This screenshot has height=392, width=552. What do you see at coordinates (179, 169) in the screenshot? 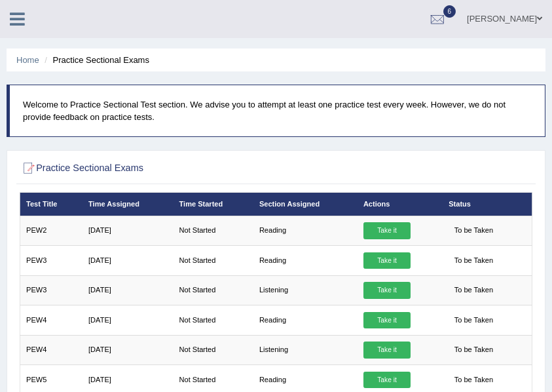
I see `h2: Practice Sectional Exams` at bounding box center [179, 169].